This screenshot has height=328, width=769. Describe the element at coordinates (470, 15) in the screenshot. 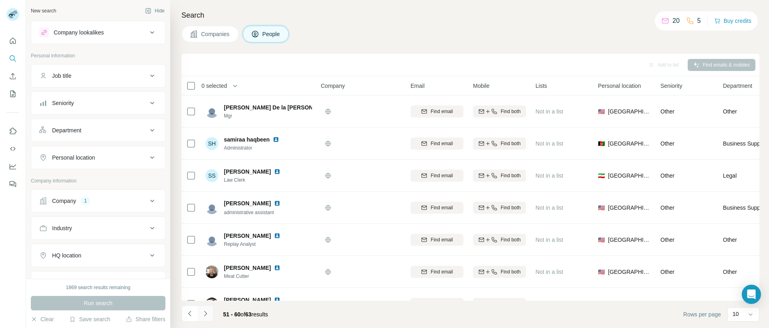

I see `h4: Search` at that location.